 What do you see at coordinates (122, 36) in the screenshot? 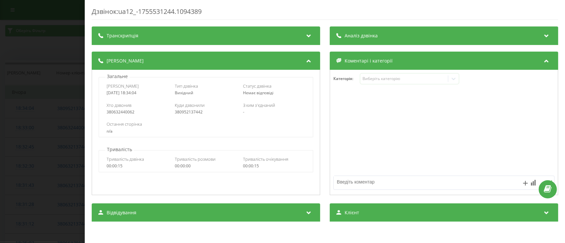
I see `span: Транскрипція` at bounding box center [122, 36].